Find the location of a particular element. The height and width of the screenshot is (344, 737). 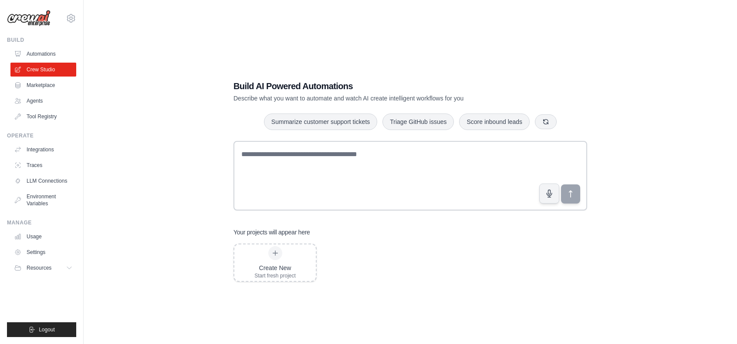

a: Traces is located at coordinates (43, 165).